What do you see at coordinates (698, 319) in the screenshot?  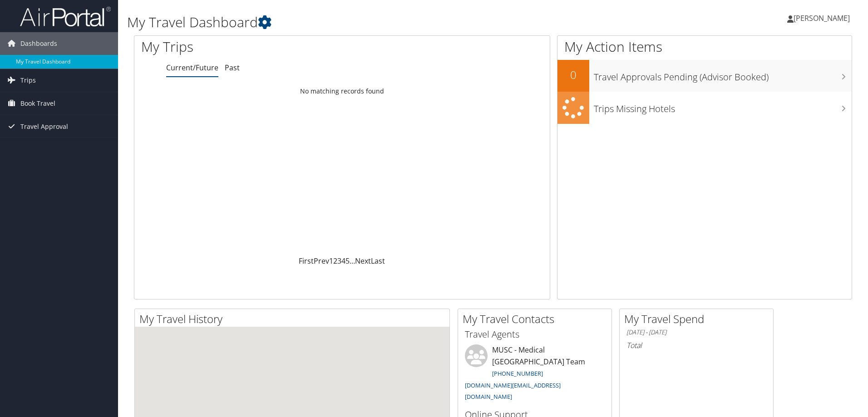 I see `h2: My Travel Spend` at bounding box center [698, 319].